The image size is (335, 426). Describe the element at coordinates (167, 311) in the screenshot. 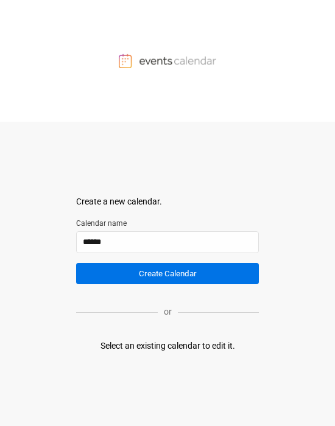

I see `p: or` at that location.